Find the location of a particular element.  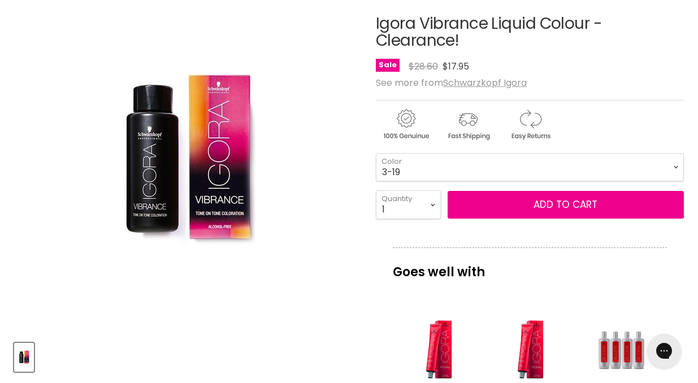

span: See more from is located at coordinates (451, 82).